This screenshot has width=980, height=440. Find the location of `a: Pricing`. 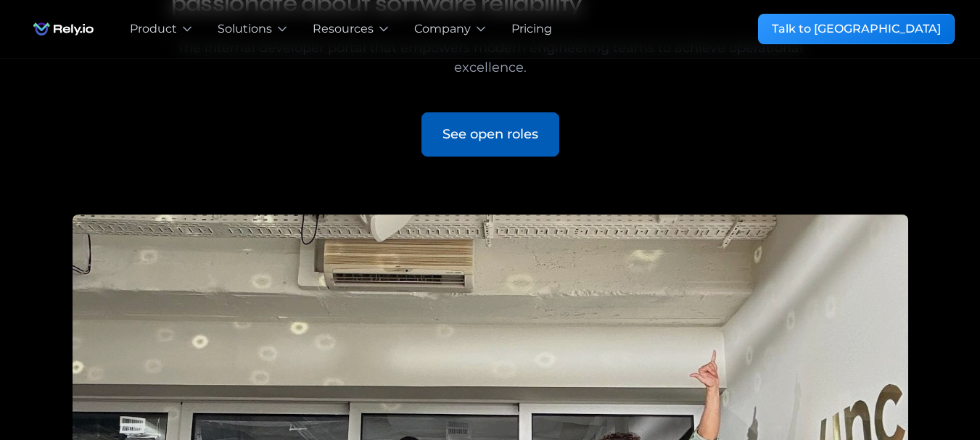

a: Pricing is located at coordinates (532, 29).